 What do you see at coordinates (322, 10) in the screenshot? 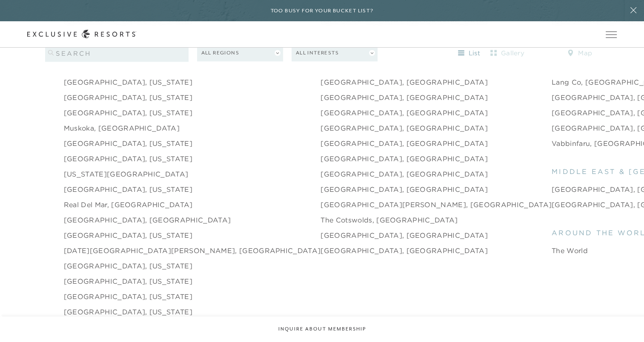
I see `h6: Too busy for your bucket list?` at bounding box center [322, 10].